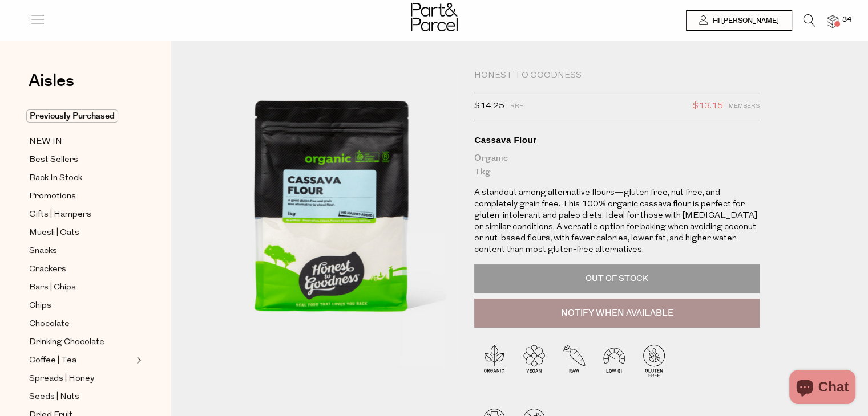 The width and height of the screenshot is (868, 416). I want to click on button: Expand/Collapse Coffee | Tea, so click(137, 360).